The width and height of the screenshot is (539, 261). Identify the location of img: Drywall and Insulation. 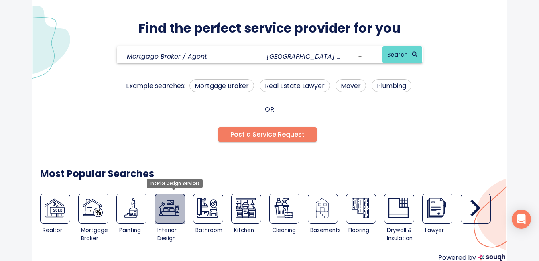
(398, 208).